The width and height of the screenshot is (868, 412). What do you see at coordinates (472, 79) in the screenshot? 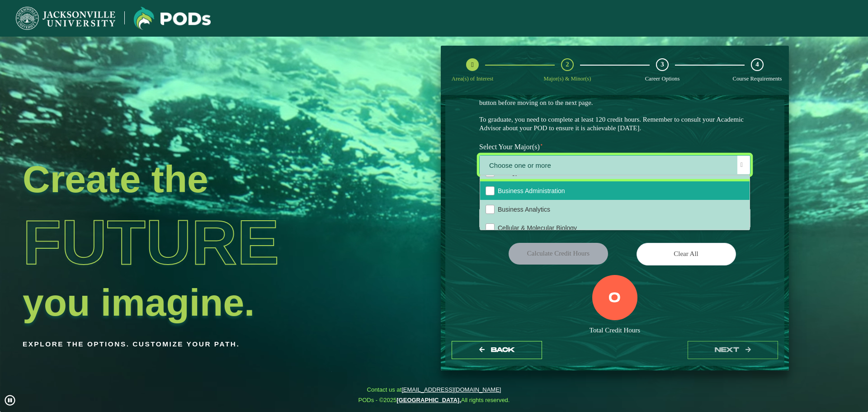
I see `span: Area(s) of Interest` at bounding box center [472, 79].